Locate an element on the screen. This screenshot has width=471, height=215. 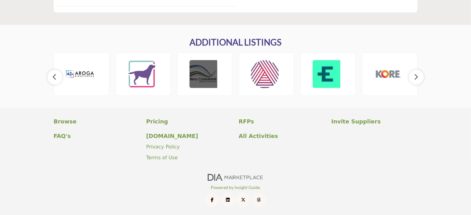
a: Facebook Link is located at coordinates (212, 200).